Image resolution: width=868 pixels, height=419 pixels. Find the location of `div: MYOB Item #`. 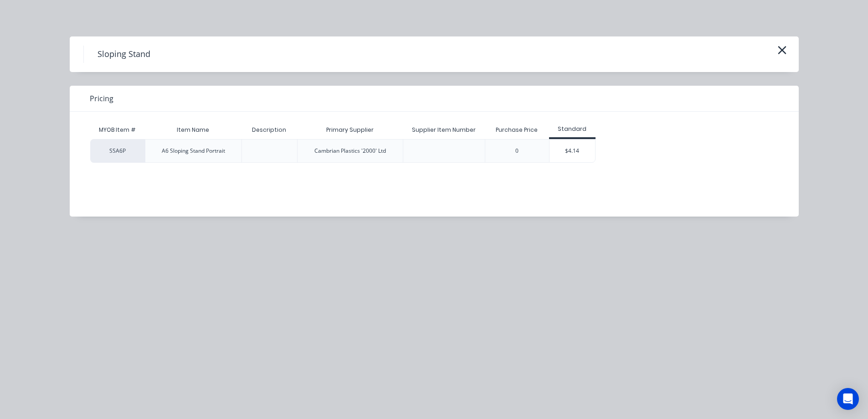

div: MYOB Item # is located at coordinates (117, 130).